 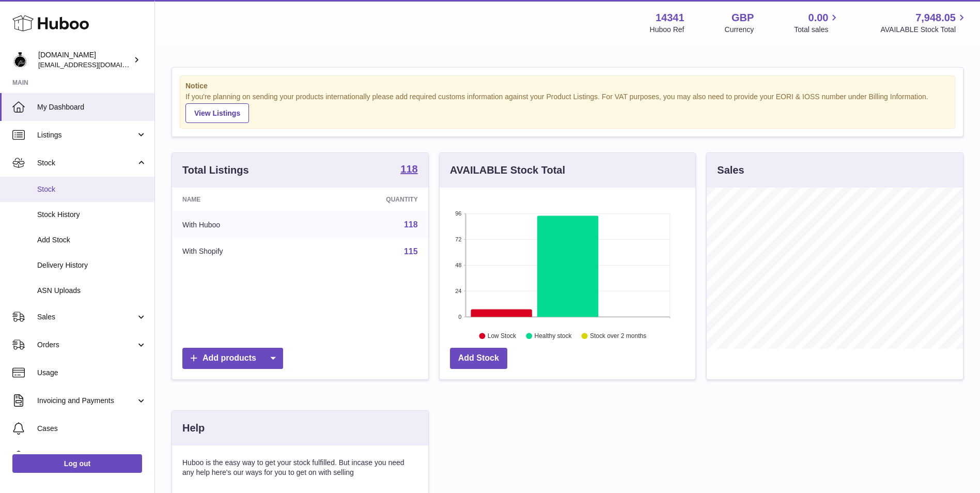 What do you see at coordinates (216, 170) in the screenshot?
I see `h3: Total Listings` at bounding box center [216, 170].